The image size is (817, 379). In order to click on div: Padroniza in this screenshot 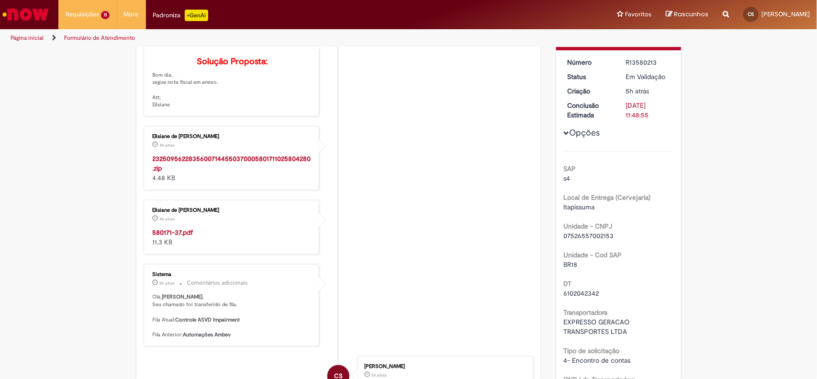, I will do `click(180, 15)`.